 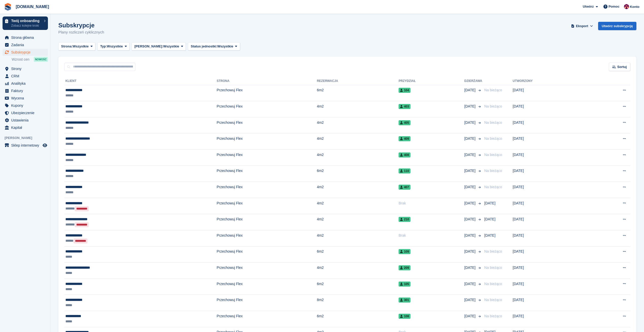 I want to click on span: 108, so click(x=404, y=317).